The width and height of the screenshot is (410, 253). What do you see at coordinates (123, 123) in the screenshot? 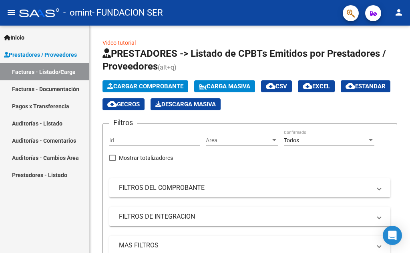
I see `h3: Filtros` at bounding box center [123, 123].